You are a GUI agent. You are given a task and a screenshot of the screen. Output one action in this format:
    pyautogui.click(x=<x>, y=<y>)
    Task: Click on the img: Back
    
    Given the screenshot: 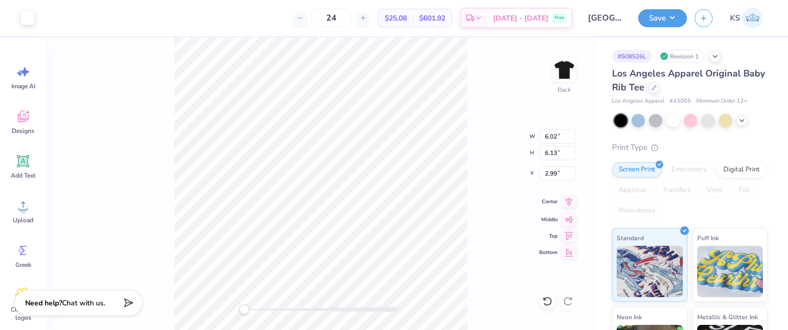 What is the action you would take?
    pyautogui.click(x=564, y=70)
    